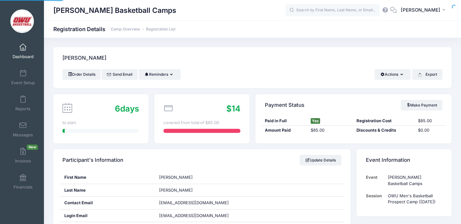 This screenshot has width=461, height=224. I want to click on a: Camp Overview, so click(125, 29).